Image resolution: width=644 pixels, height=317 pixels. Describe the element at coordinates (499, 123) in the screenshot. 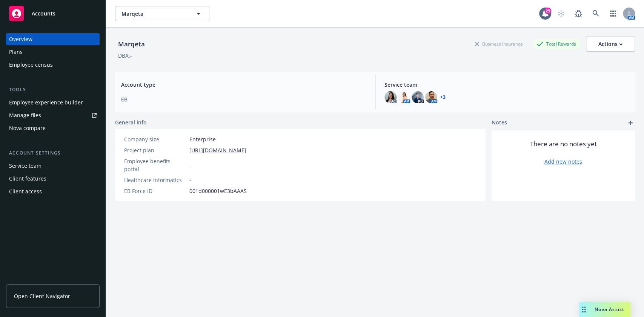

I see `span: Notes` at that location.